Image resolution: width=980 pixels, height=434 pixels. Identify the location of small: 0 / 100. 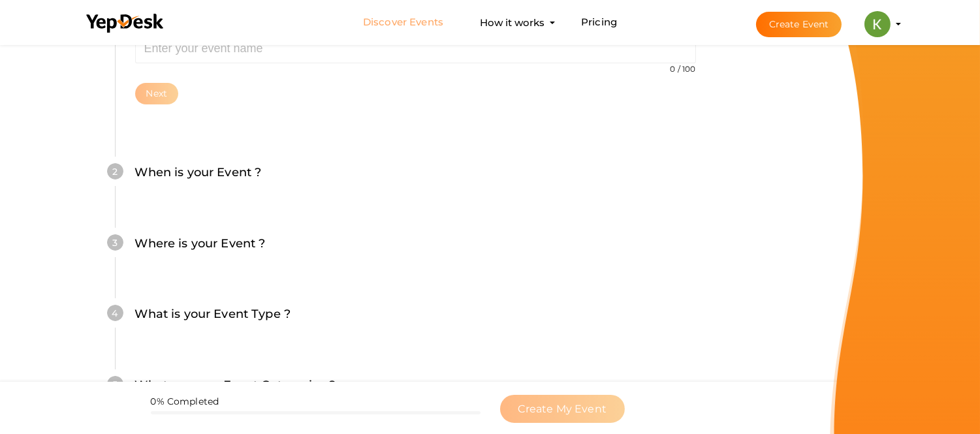
(683, 68).